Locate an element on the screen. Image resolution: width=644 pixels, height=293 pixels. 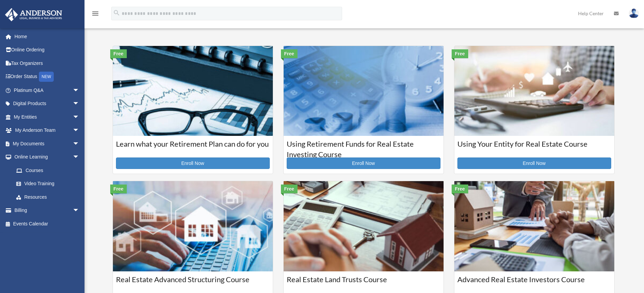
a: Events Calendar is located at coordinates (47, 224).